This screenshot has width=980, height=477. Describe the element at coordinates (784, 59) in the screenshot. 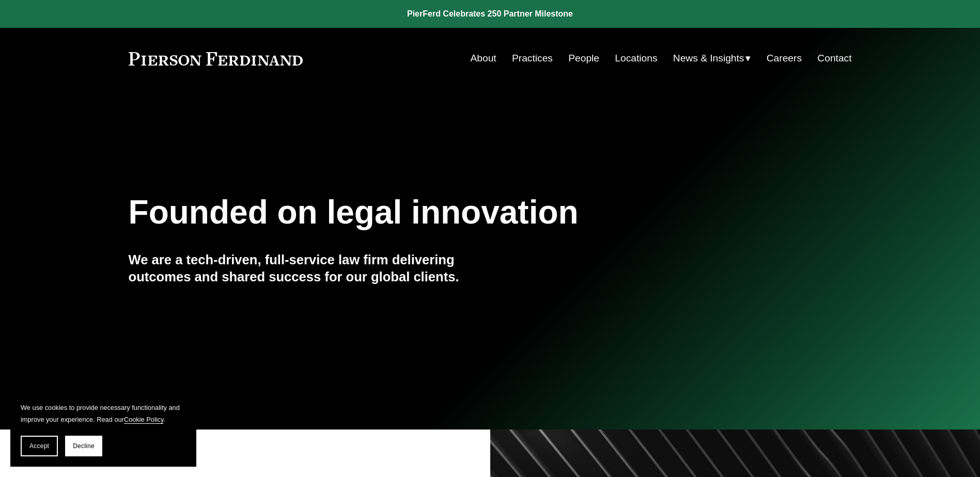

I see `a: Careers` at that location.